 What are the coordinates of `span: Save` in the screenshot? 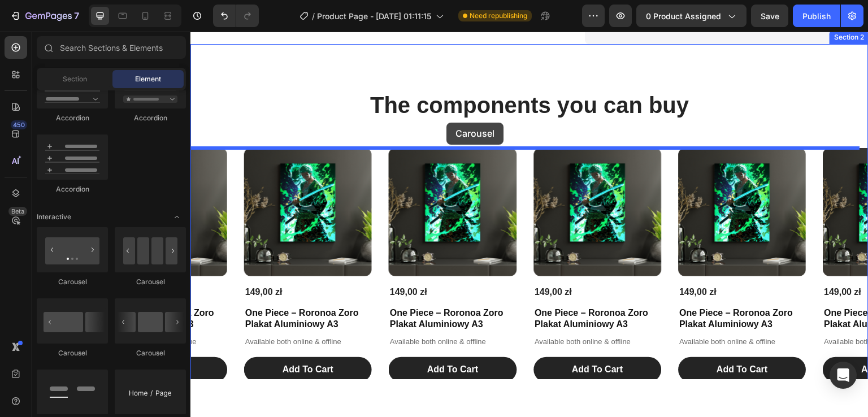 It's located at (770, 16).